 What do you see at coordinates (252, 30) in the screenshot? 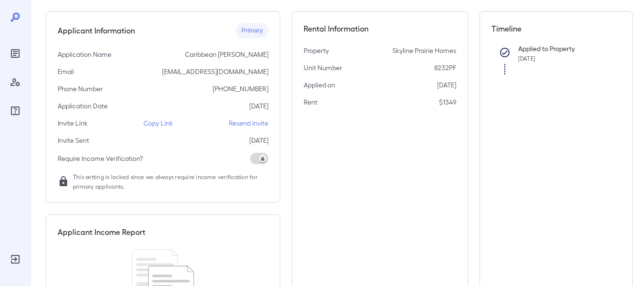
I see `span: Primary` at bounding box center [252, 30].